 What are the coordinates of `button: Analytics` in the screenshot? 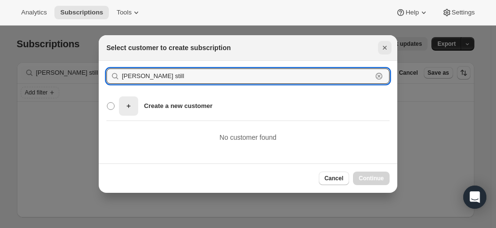 It's located at (34, 13).